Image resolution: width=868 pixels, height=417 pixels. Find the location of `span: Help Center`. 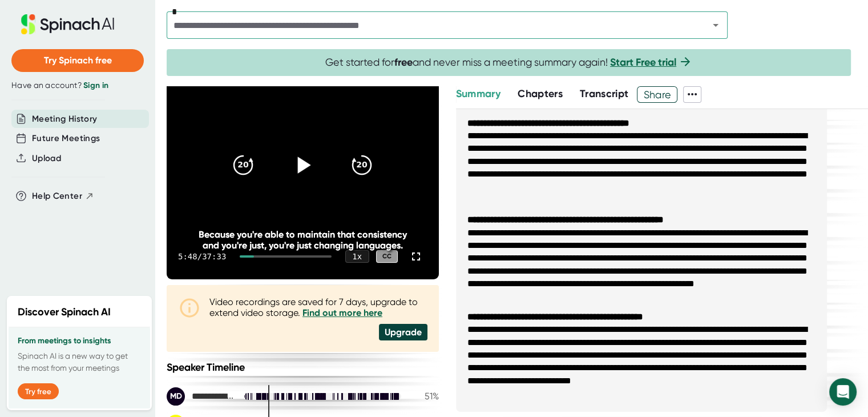

span: Help Center is located at coordinates (57, 196).